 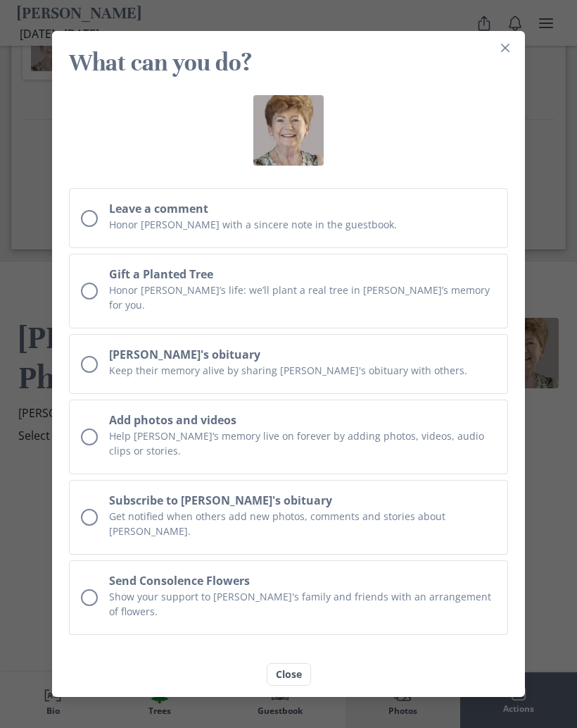 I want to click on h2: Leave a comment, so click(x=303, y=209).